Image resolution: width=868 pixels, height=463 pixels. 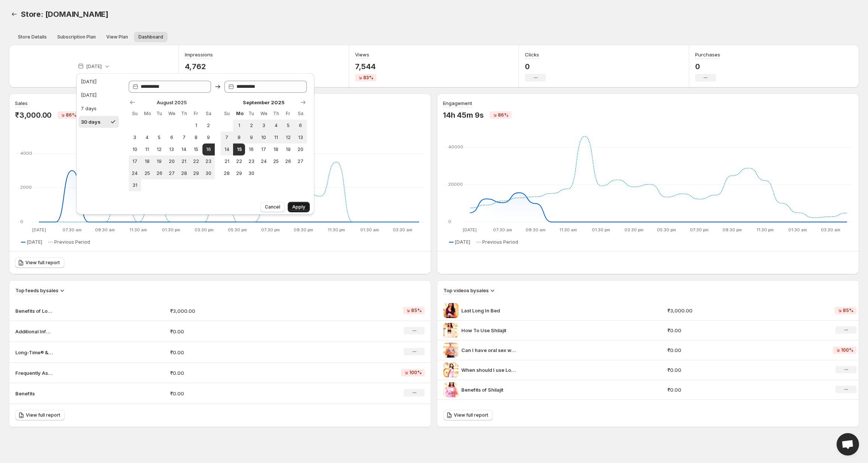 I want to click on div: Open chat, so click(x=848, y=444).